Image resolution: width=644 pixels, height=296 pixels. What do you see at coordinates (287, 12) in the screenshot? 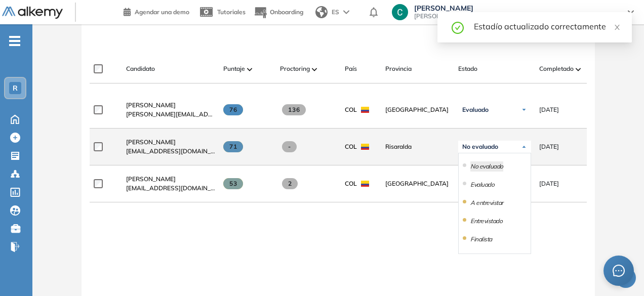
I see `span: Onboarding` at bounding box center [287, 12].